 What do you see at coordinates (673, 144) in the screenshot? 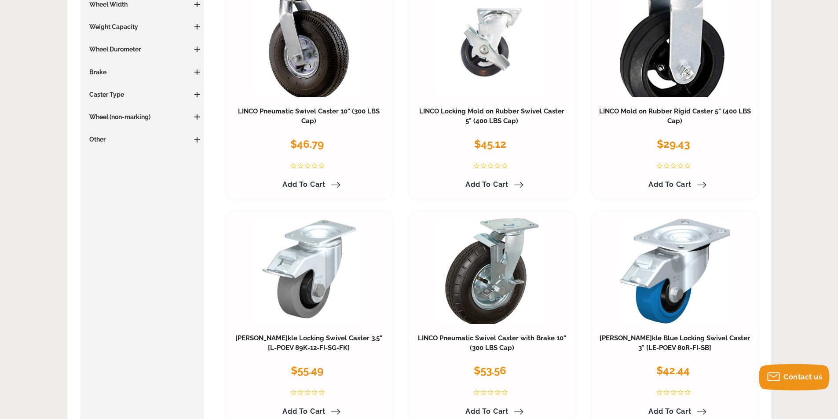
I see `span: $29.43` at bounding box center [673, 144].